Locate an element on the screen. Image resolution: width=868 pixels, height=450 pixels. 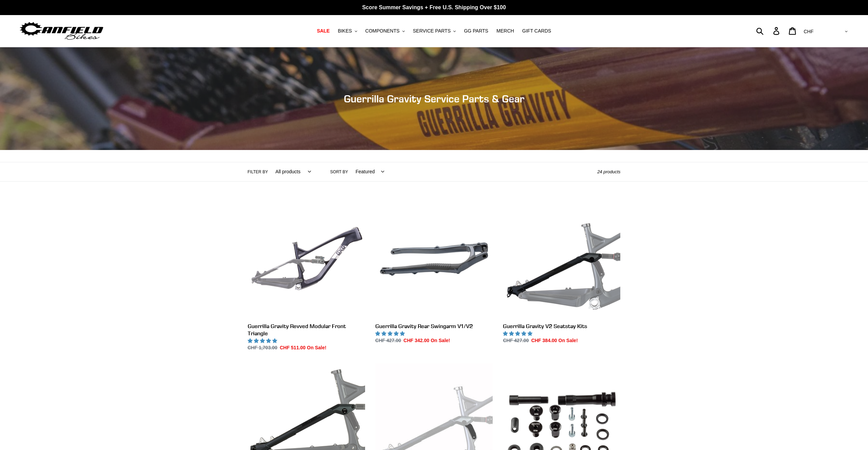
a: GIFT CARDS is located at coordinates (537, 31).